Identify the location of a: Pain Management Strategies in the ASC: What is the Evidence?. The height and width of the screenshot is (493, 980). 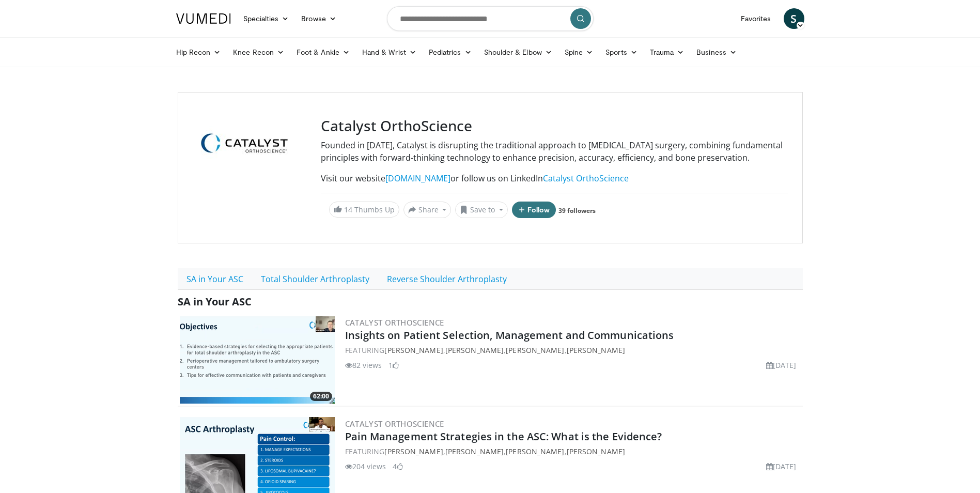
(504, 436).